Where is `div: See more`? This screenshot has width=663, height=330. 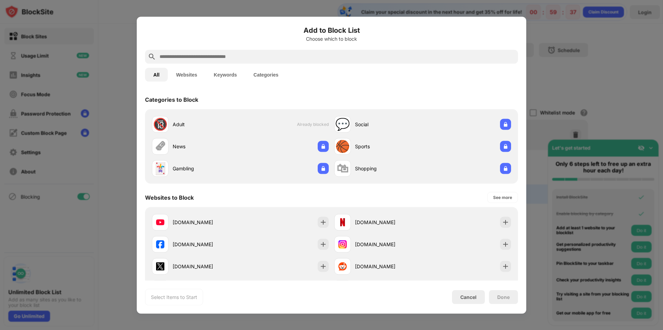
div: See more is located at coordinates (502, 197).